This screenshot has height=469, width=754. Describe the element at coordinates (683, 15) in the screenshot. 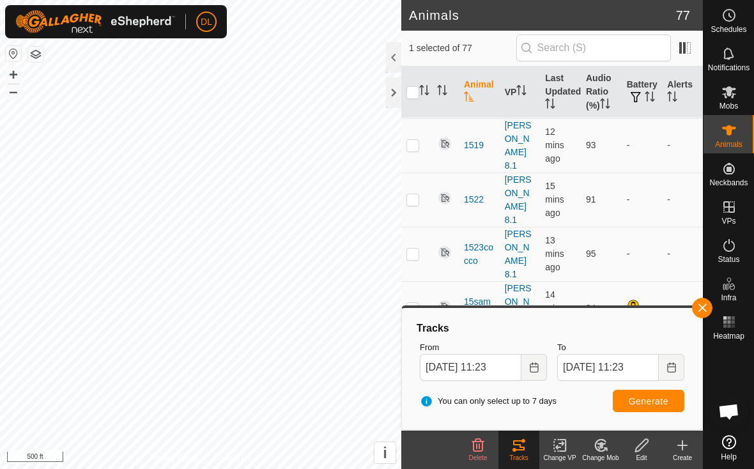

I see `span: 77` at that location.